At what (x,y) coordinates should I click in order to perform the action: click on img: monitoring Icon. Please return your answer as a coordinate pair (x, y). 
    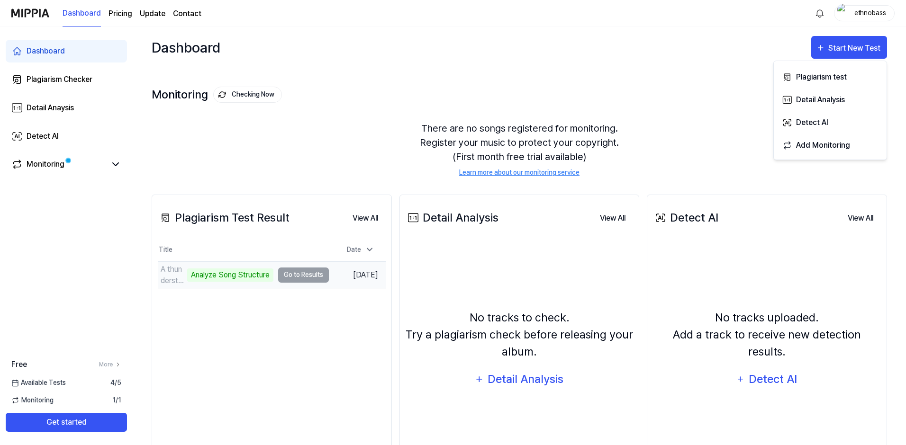
    Looking at the image, I should click on (222, 95).